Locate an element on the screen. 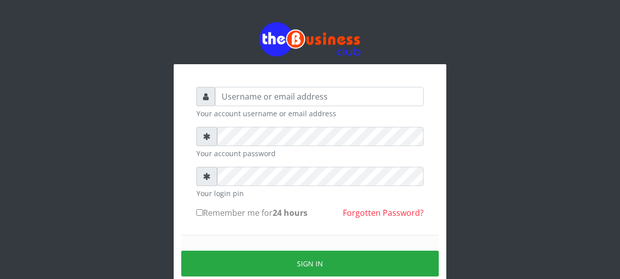  b: 24 hours is located at coordinates (290, 213).